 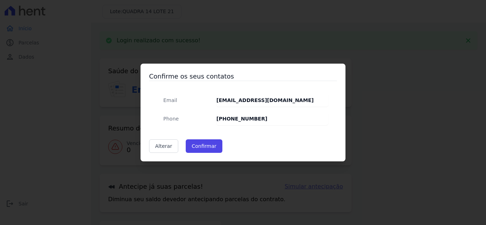 I want to click on button: Confirmar, so click(x=204, y=146).